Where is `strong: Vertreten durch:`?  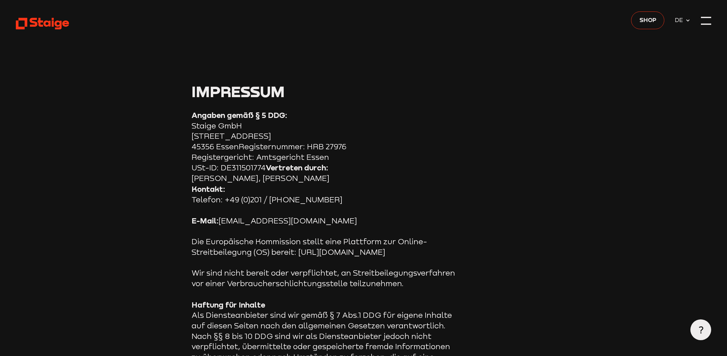 strong: Vertreten durch: is located at coordinates (297, 167).